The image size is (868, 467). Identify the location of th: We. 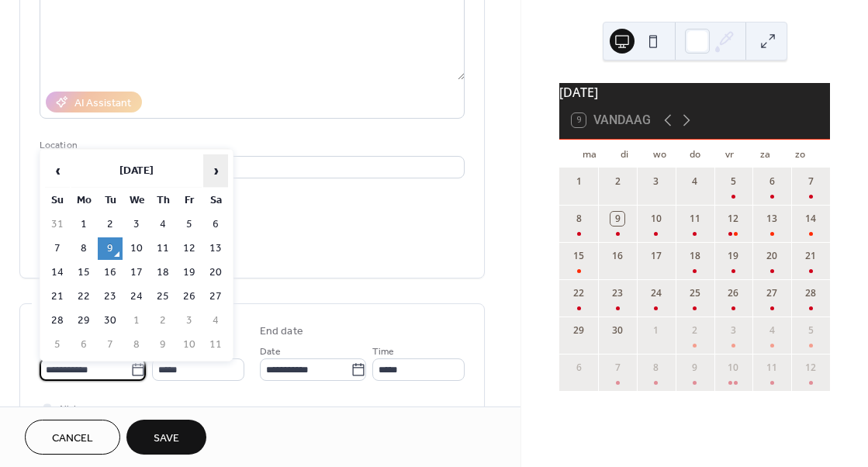
(136, 200).